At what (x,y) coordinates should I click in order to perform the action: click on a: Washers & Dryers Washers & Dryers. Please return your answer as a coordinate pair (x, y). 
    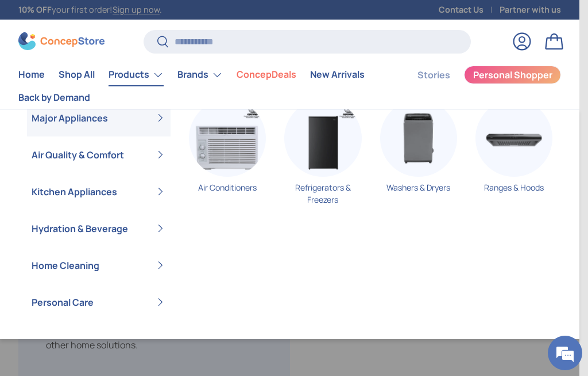
    Looking at the image, I should click on (419, 150).